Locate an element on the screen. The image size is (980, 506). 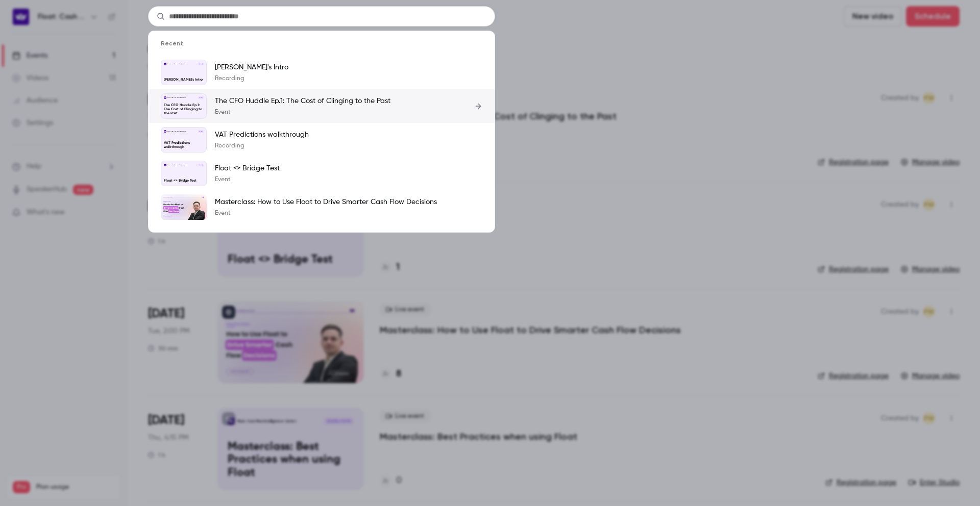
img: Float <> Bridge Test is located at coordinates (165, 165).